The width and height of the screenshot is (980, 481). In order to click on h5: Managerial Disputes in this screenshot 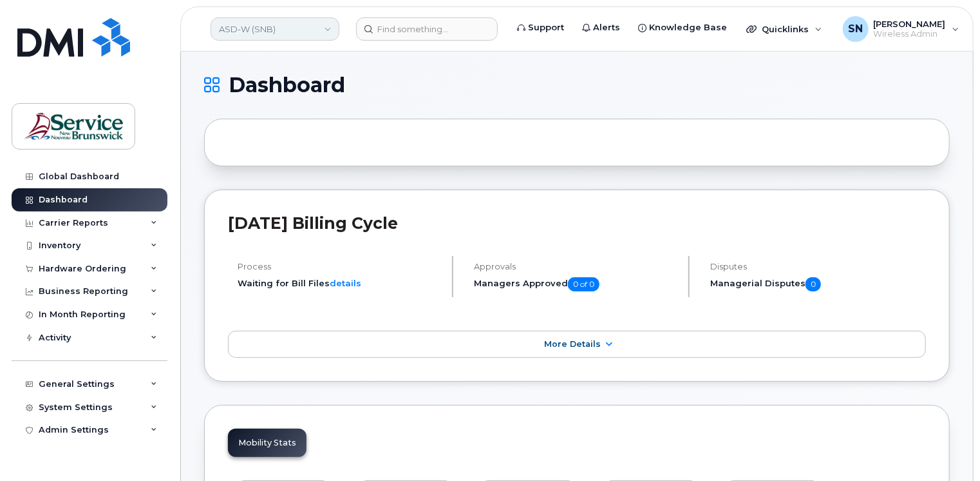, I will do `click(818, 284)`.